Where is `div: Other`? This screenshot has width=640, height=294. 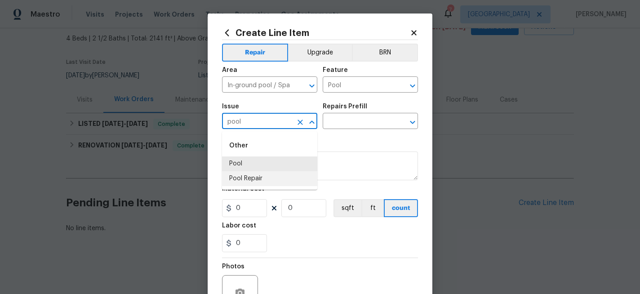
div: Other is located at coordinates (269, 146).